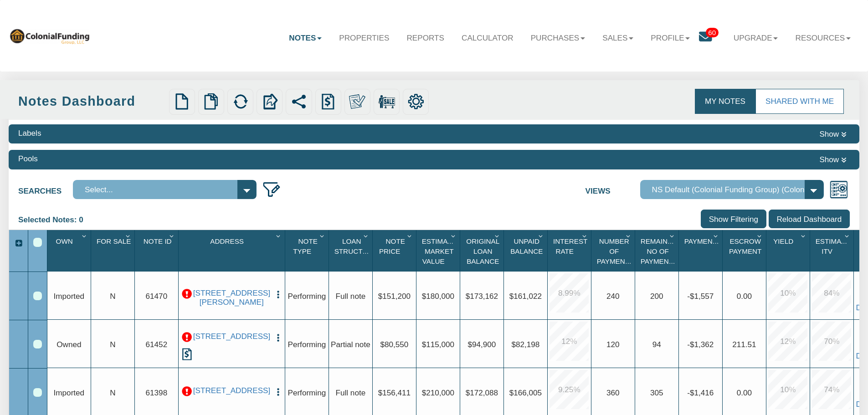 This screenshot has height=415, width=868. I want to click on div: Select All, so click(37, 242).